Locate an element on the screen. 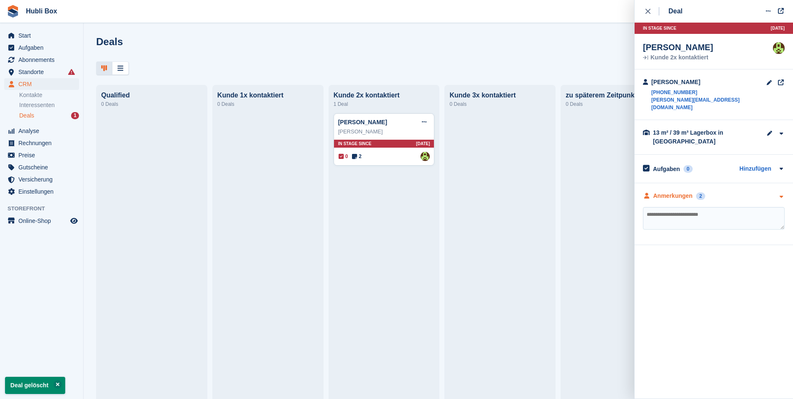  div: Anmerkungen is located at coordinates (673, 196).